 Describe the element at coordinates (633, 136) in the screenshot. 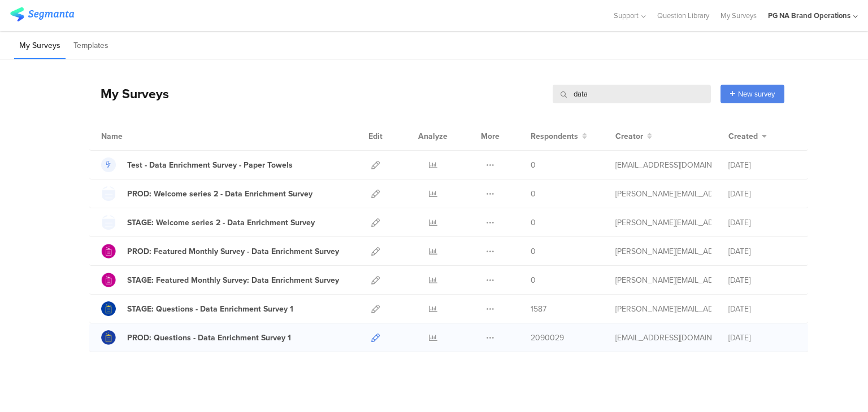

I see `button: Creator` at that location.